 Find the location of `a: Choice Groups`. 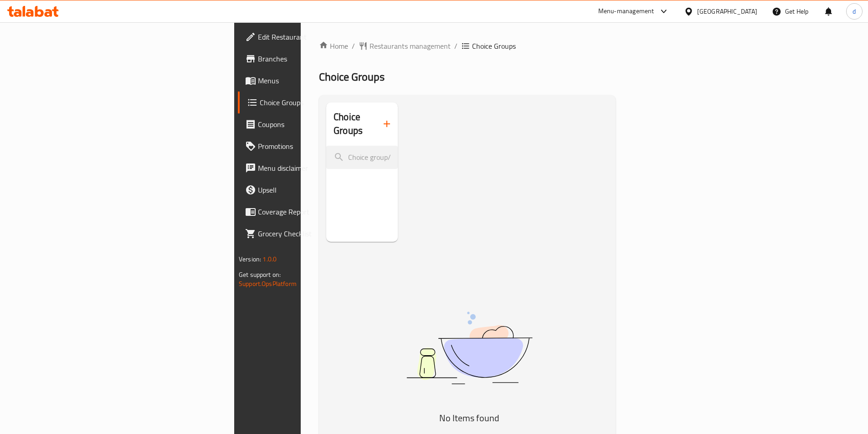

a: Choice Groups is located at coordinates (308, 102).